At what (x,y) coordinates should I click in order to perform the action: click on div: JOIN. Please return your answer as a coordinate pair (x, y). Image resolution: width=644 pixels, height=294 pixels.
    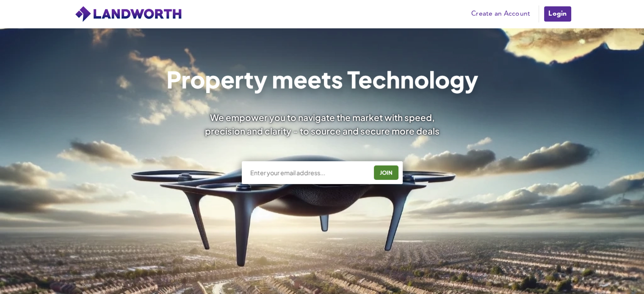
    Looking at the image, I should click on (386, 173).